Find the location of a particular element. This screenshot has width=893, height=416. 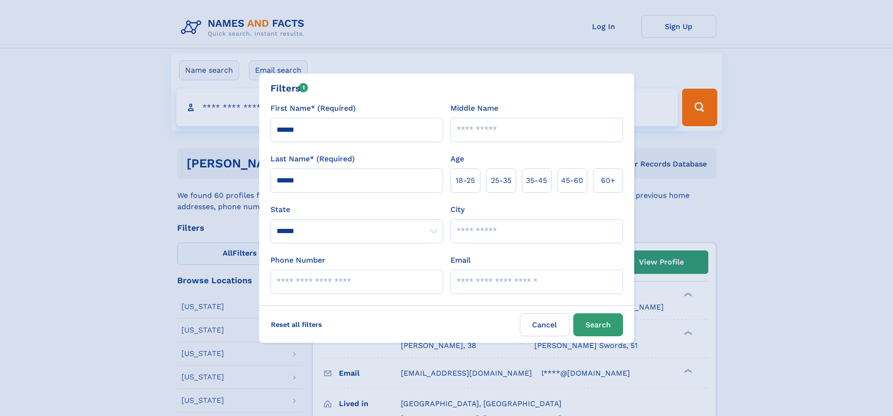

label: Age is located at coordinates (457, 159).